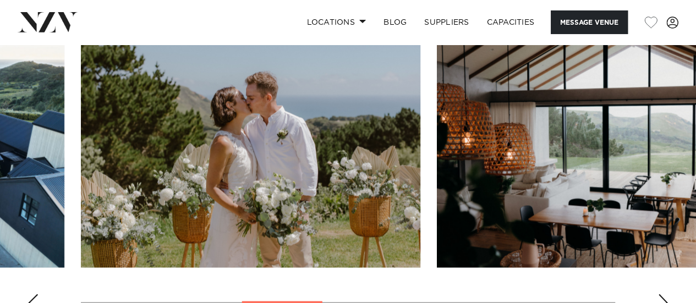  I want to click on a: Capacities, so click(511, 22).